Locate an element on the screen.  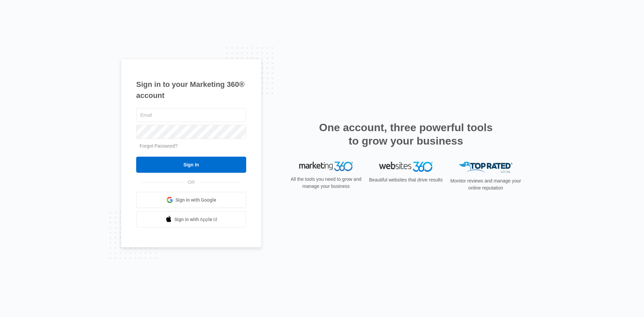
img: Top Rated Local is located at coordinates (486, 167).